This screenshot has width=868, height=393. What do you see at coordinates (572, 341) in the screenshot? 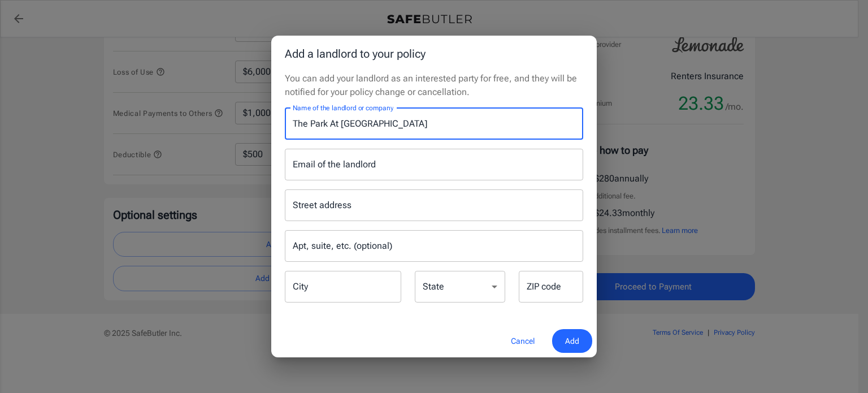
I see `button: Add` at bounding box center [572, 341].